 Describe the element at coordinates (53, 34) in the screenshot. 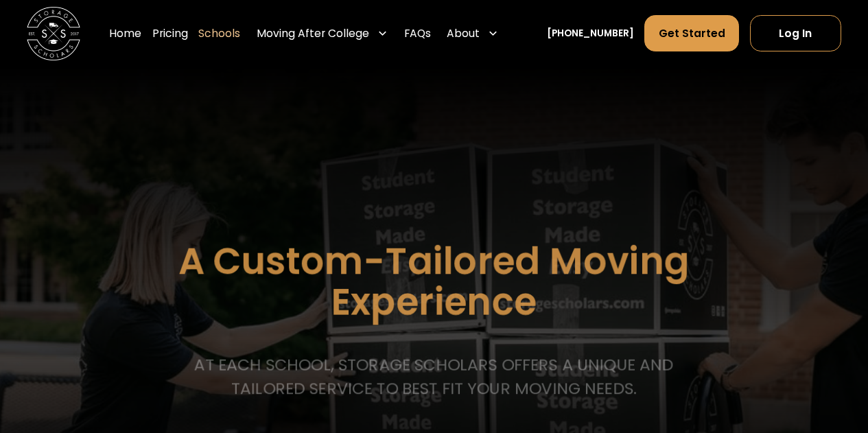

I see `img: Storage Scholars main logo` at that location.